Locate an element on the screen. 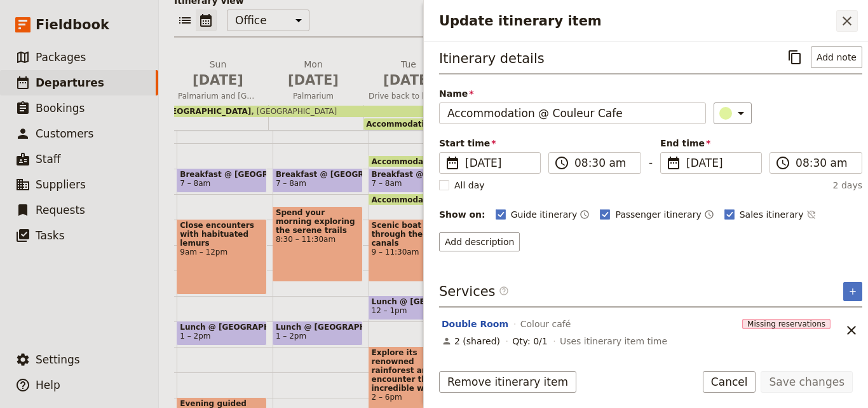 The image size is (868, 408). div: Show on: is located at coordinates (462, 215).